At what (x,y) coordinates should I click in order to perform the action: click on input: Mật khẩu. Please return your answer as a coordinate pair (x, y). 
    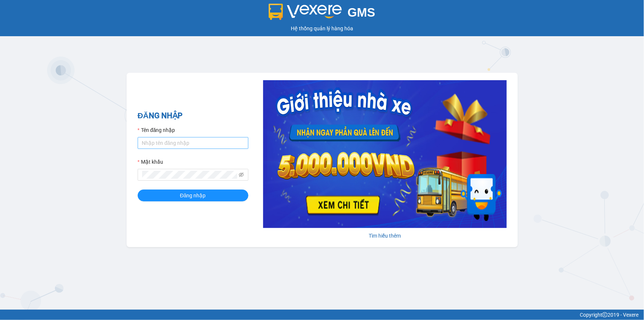
    Looking at the image, I should click on (190, 175).